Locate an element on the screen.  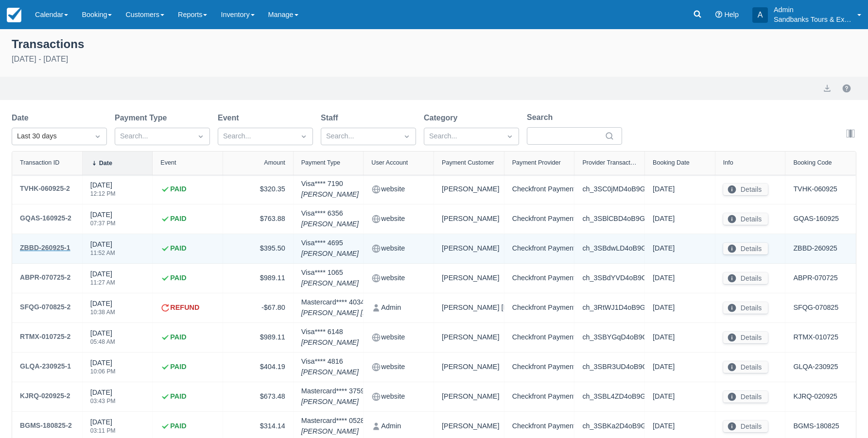
div: Transaction ID is located at coordinates (39, 163).